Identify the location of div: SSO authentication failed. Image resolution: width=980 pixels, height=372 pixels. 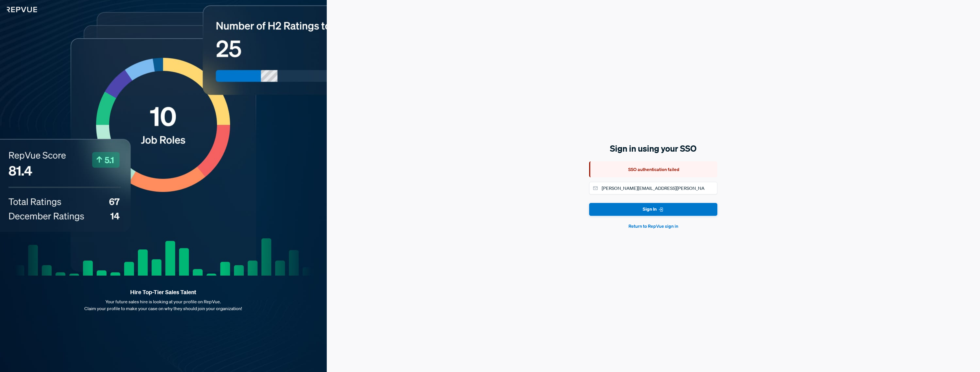
(653, 169).